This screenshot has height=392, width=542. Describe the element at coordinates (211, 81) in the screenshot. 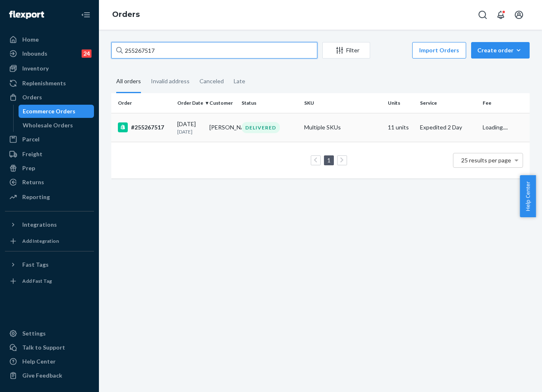

I see `div: Canceled` at that location.